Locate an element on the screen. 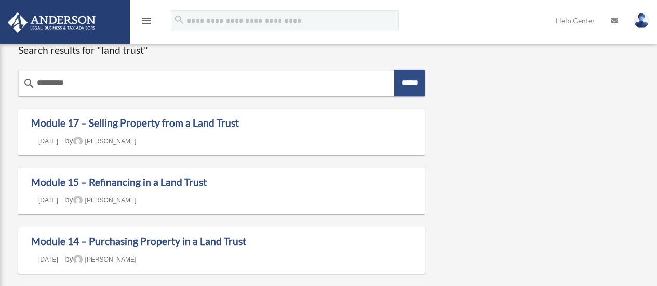  a: menu is located at coordinates (146, 22).